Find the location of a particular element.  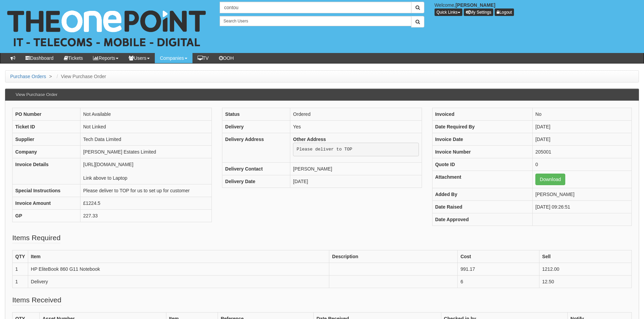

li: View Purchase Order is located at coordinates (80, 77).